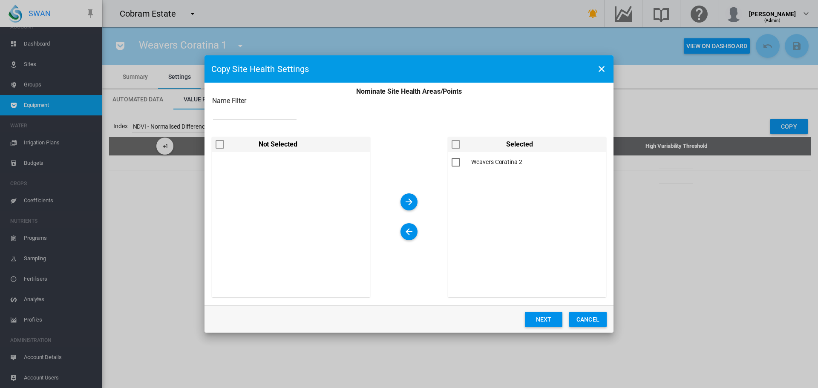  What do you see at coordinates (520, 144) in the screenshot?
I see `span: Selected` at bounding box center [520, 144].